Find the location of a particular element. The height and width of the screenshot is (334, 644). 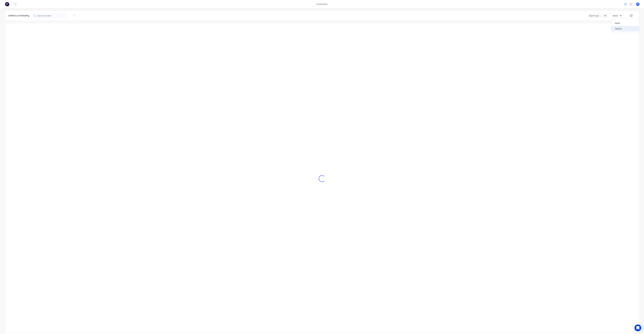

div: Open Intercom Messenger is located at coordinates (637, 328).